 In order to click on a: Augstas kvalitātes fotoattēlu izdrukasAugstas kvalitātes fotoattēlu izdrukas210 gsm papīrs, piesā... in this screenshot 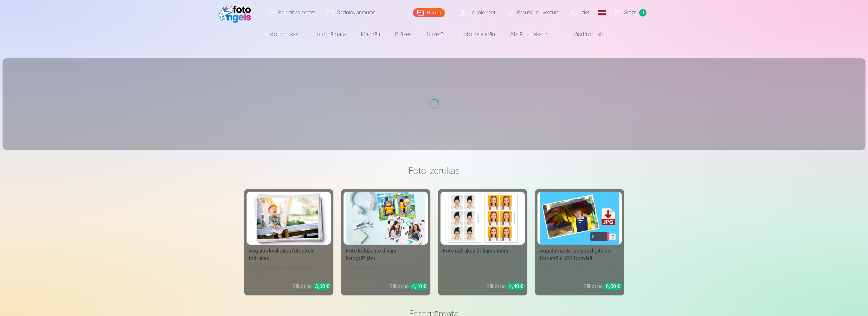, I will do `click(289, 242)`.